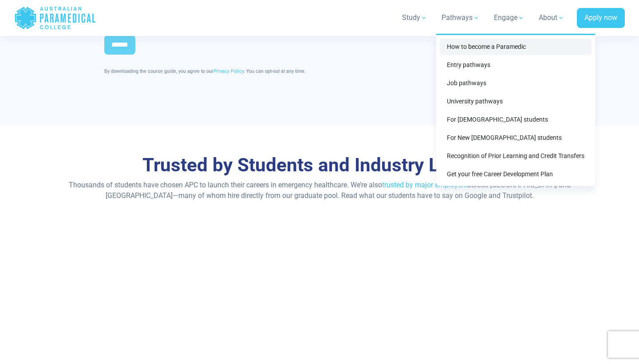 This screenshot has width=639, height=364. What do you see at coordinates (515, 174) in the screenshot?
I see `a: Get your free Career Development Plan` at bounding box center [515, 174].